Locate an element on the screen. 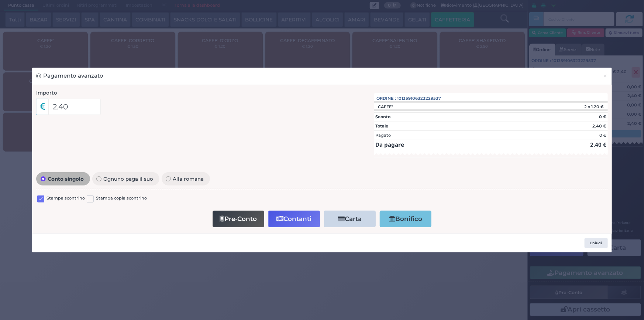  strong: Sconto is located at coordinates (382, 117).